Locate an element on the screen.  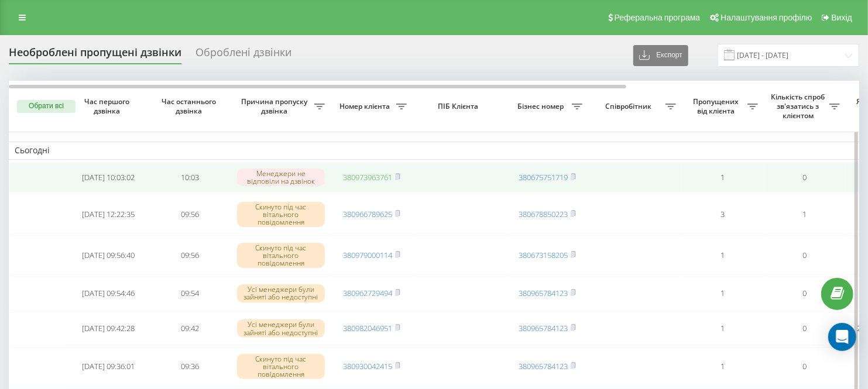
span: Реферальна програма is located at coordinates (657, 18).